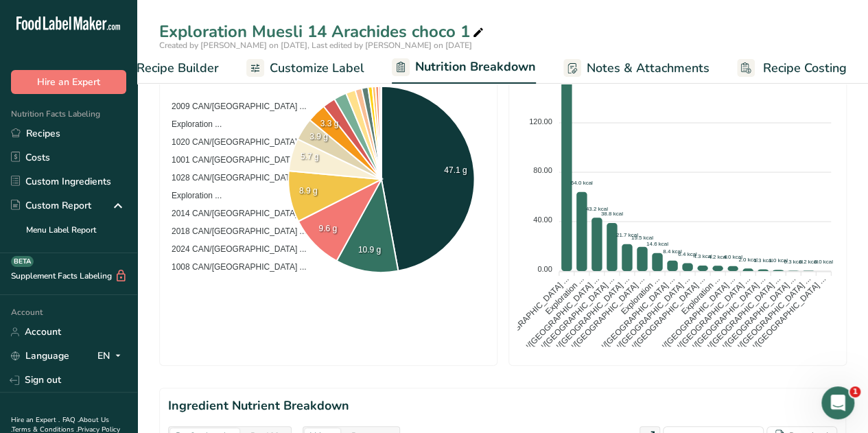 The image size is (868, 433). I want to click on span: Notes & Attachments, so click(647, 68).